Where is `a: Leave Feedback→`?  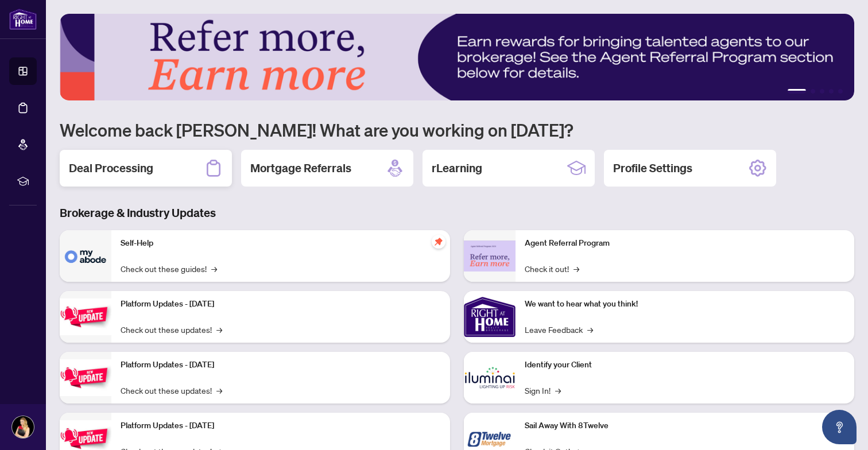 a: Leave Feedback→ is located at coordinates (559, 330).